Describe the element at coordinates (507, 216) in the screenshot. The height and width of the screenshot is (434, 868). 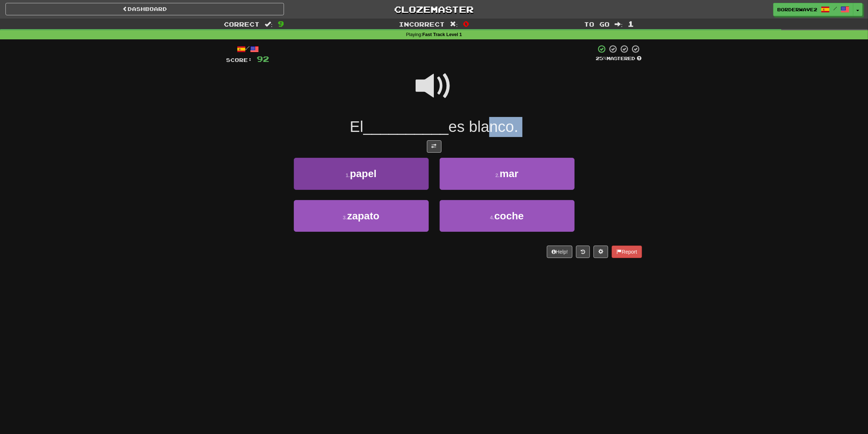
I see `button: 4.coche` at that location.